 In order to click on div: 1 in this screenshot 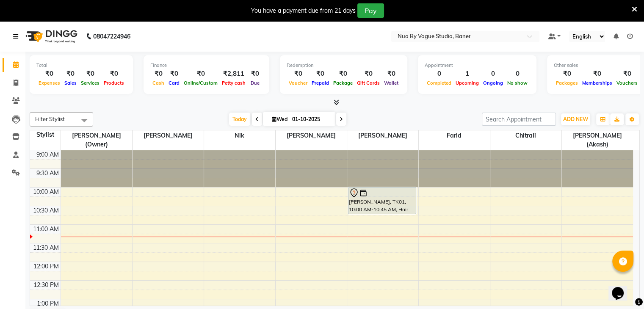, I will do `click(467, 74)`.